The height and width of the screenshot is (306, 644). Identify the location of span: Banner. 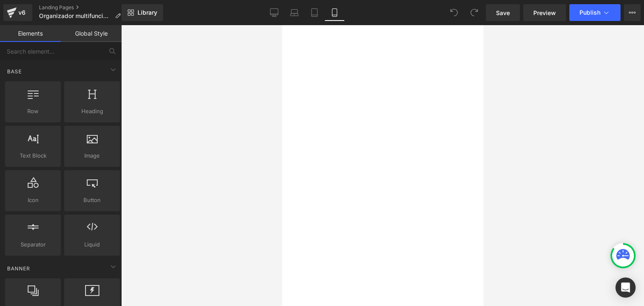
(18, 268).